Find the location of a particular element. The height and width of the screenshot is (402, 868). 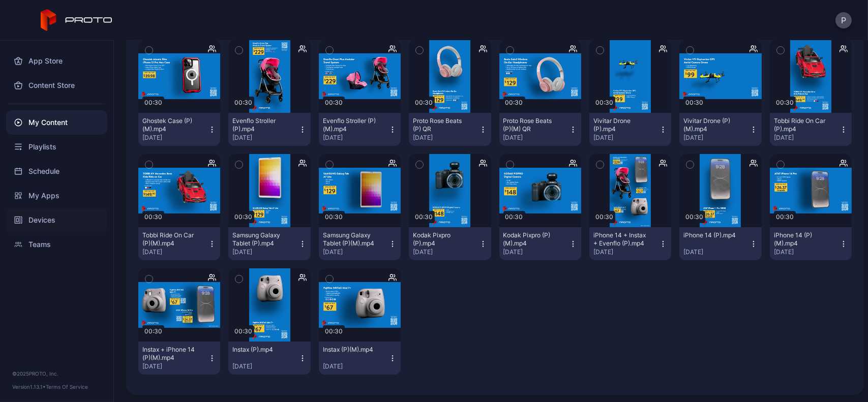

div: Teams is located at coordinates (57, 244).